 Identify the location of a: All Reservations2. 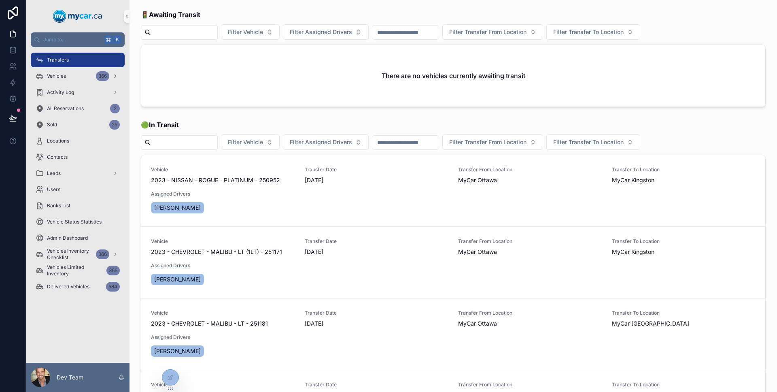
(78, 108).